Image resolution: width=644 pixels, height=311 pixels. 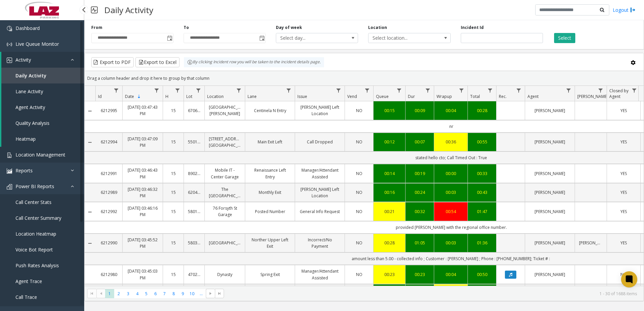 I want to click on div: 00:21, so click(x=389, y=211).